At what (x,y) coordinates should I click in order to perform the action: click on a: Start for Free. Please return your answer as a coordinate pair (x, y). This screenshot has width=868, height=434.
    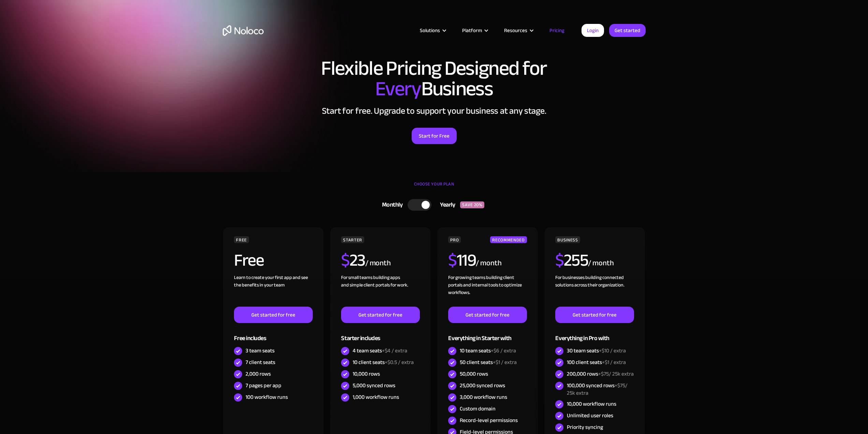
    Looking at the image, I should click on (434, 136).